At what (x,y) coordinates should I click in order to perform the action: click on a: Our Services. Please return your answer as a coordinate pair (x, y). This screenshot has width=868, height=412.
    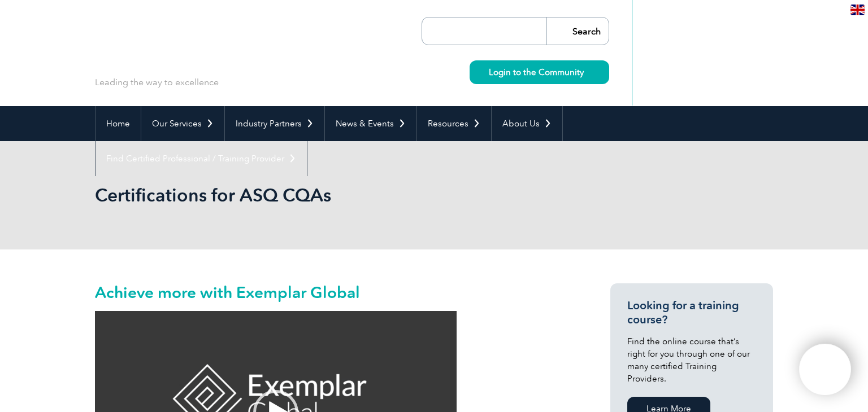
    Looking at the image, I should click on (183, 124).